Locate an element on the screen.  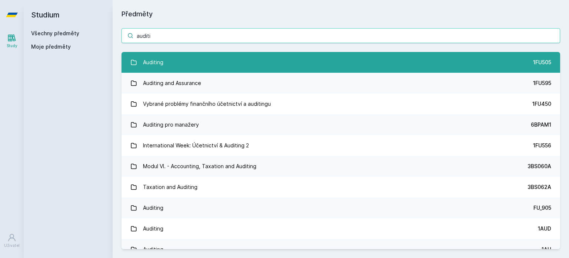
div: 1FU505 is located at coordinates (542, 62).